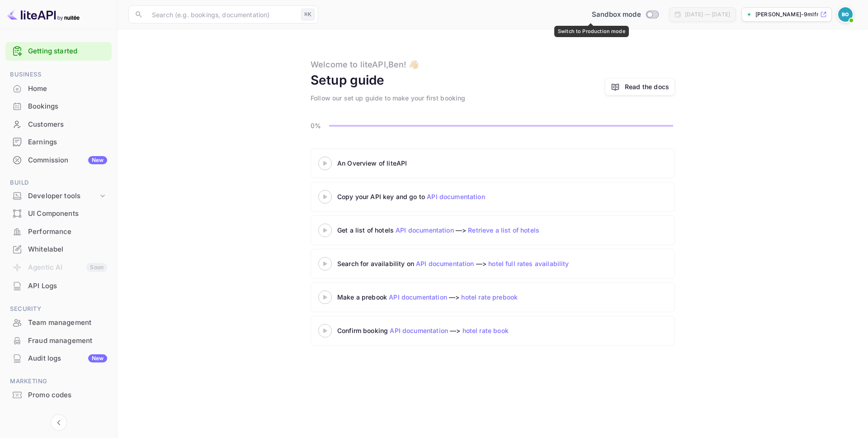  What do you see at coordinates (451, 297) in the screenshot?
I see `div: Make a prebook —>` at bounding box center [451, 297].